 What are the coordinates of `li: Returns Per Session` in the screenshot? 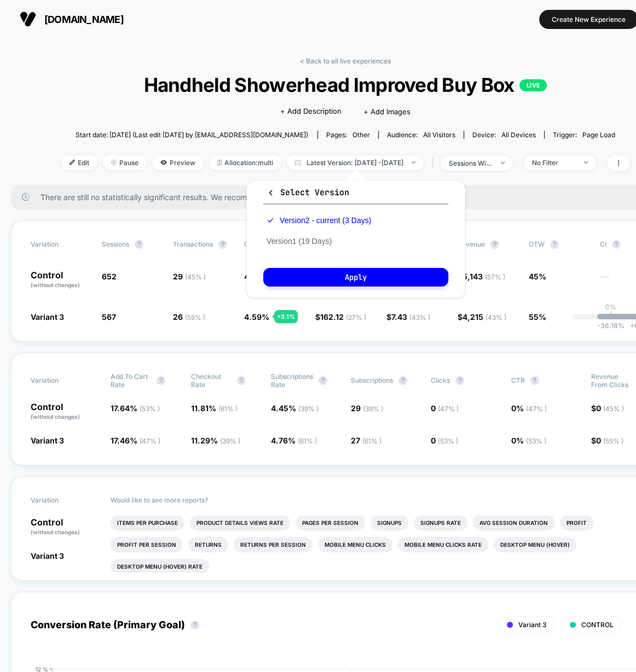 It's located at (273, 545).